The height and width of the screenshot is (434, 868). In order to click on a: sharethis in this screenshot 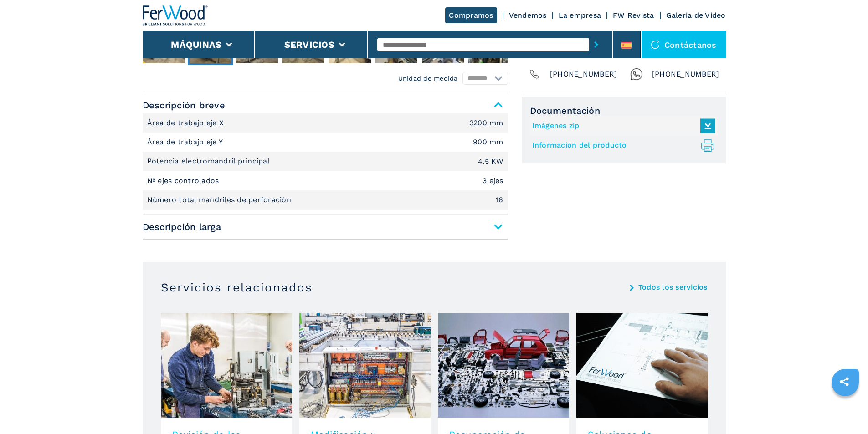, I will do `click(844, 381)`.